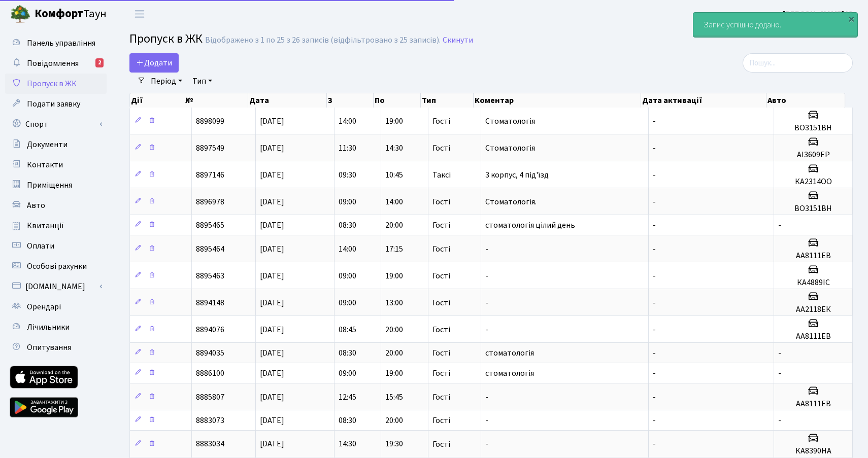 The image size is (868, 458). What do you see at coordinates (813, 309) in the screenshot?
I see `h5: АА2118ЕК` at bounding box center [813, 309].